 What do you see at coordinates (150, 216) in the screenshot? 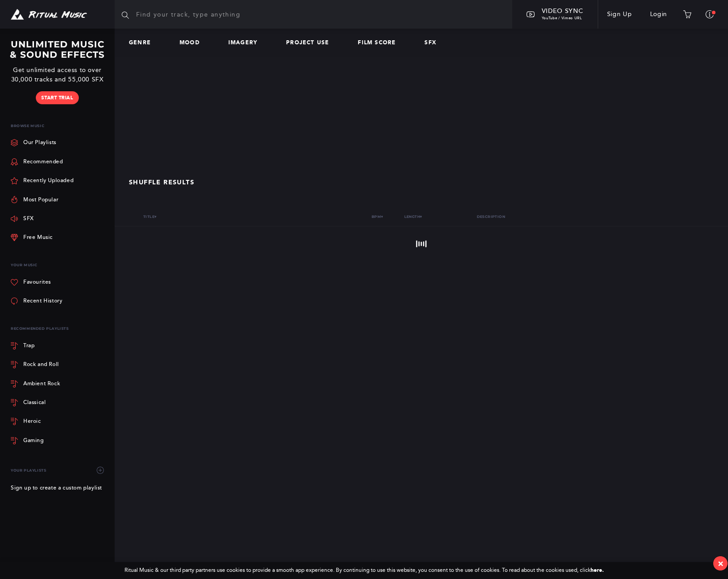
I see `a: Title` at bounding box center [150, 216].